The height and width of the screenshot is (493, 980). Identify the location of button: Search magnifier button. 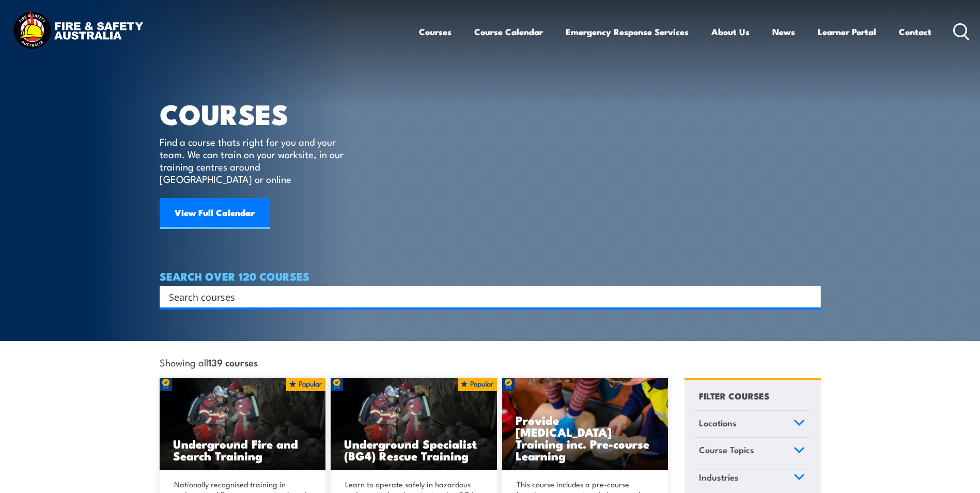
(810, 297).